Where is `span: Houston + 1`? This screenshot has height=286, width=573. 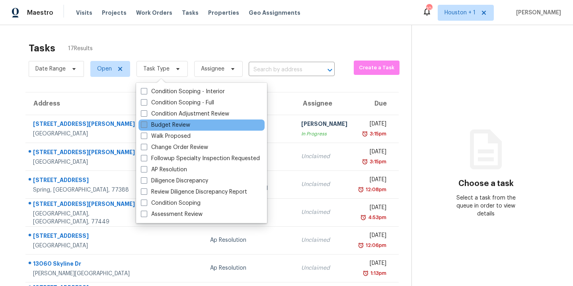
span: Houston + 1 is located at coordinates (460, 13).